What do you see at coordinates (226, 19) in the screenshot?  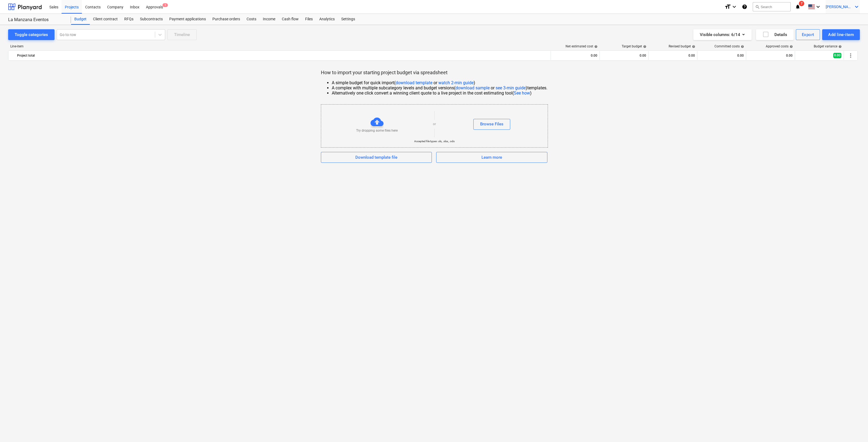 I see `a: Purchase orders` at bounding box center [226, 19].